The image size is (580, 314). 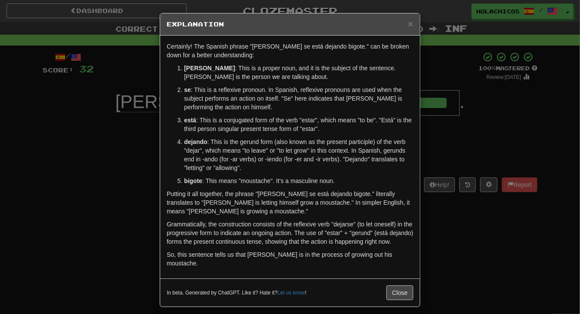 I want to click on p: : This is a reflexive pronoun. In Spanish, reflexive pronouns are used when the subject performs ..., so click(x=299, y=99).